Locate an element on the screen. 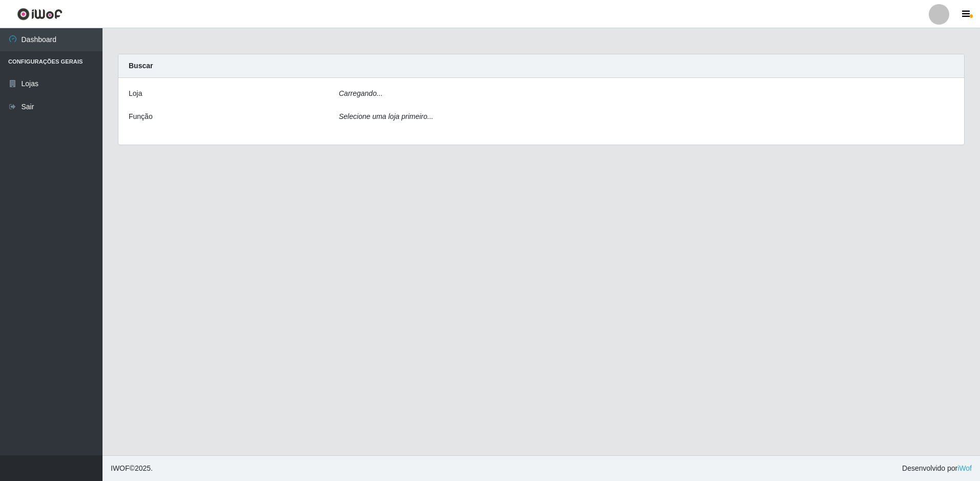 This screenshot has width=980, height=481. span: © 2025 . is located at coordinates (132, 468).